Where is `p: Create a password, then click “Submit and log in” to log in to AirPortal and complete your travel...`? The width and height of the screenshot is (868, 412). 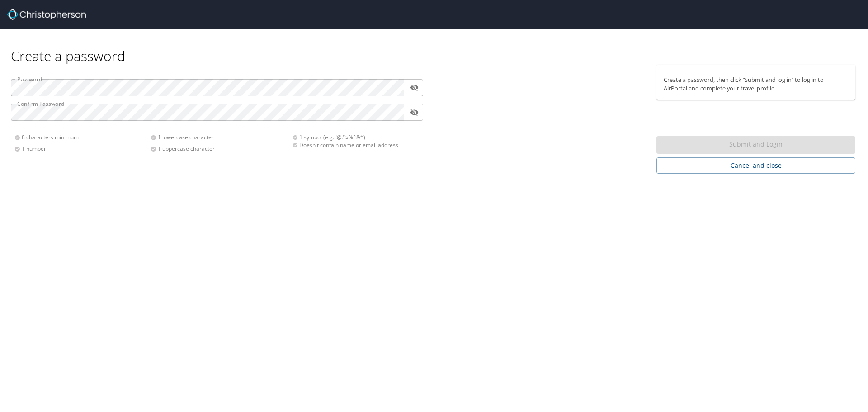 p: Create a password, then click “Submit and log in” to log in to AirPortal and complete your travel... is located at coordinates (755, 84).